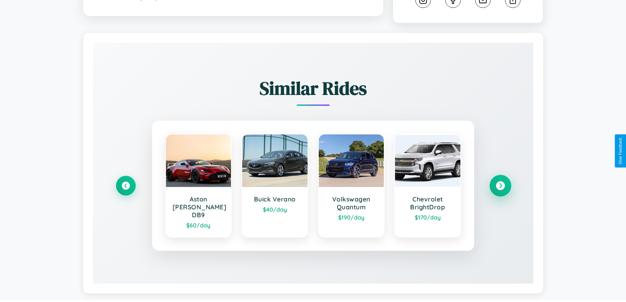  What do you see at coordinates (428, 217) in the screenshot?
I see `div: $ 170 /day` at bounding box center [428, 217].